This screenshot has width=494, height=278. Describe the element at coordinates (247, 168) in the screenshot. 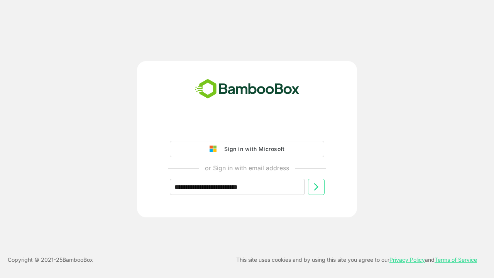

I see `p: or Sign in with email address` at that location.